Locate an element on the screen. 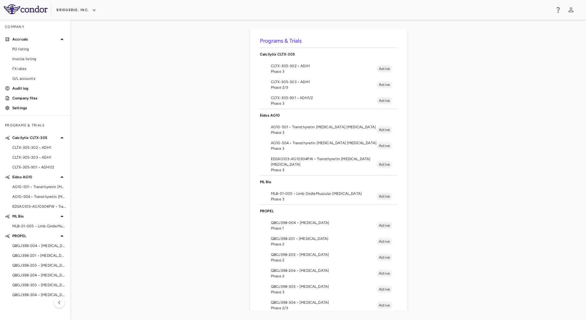 Image resolution: width=586 pixels, height=320 pixels. p: Accruals is located at coordinates (35, 39).